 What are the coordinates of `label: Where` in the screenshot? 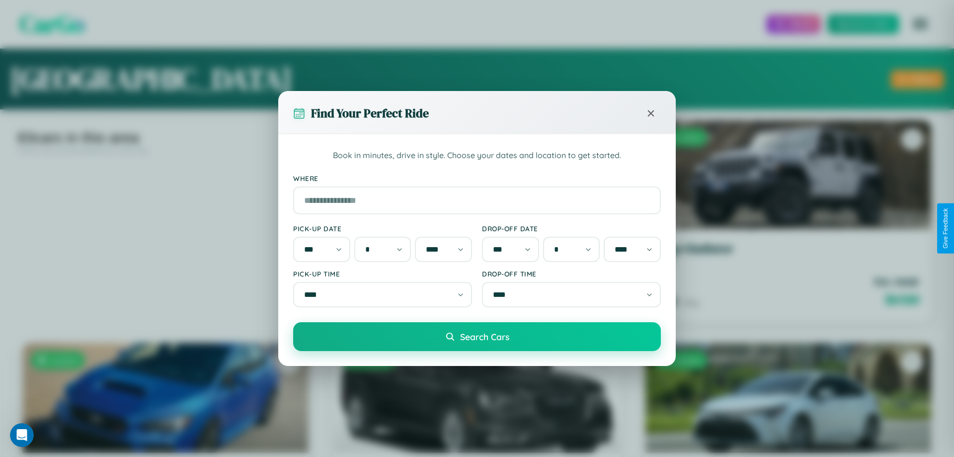 It's located at (477, 178).